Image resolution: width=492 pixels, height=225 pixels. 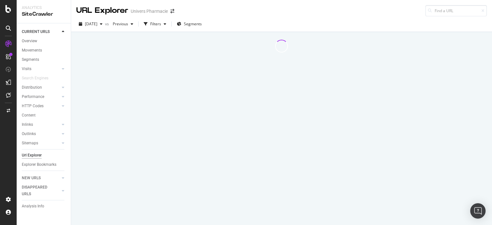 What do you see at coordinates (29, 134) in the screenshot?
I see `div: Outlinks` at bounding box center [29, 134].